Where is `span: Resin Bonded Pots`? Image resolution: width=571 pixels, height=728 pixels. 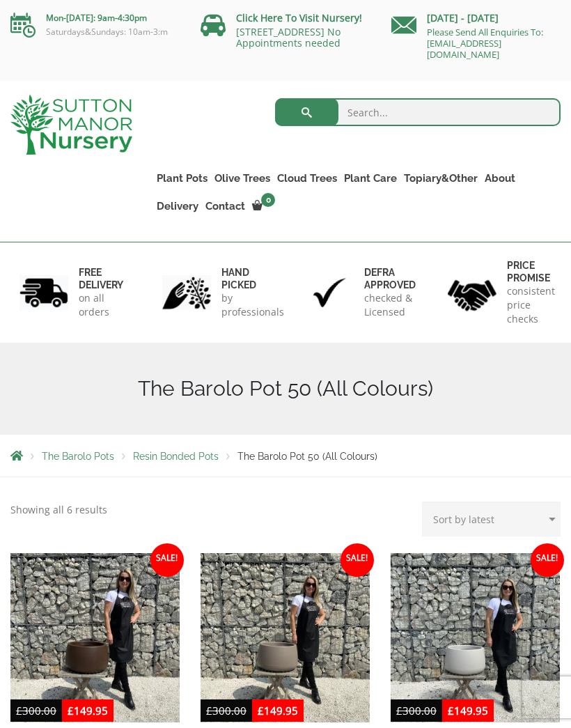
span: Resin Bonded Pots is located at coordinates (175, 456).